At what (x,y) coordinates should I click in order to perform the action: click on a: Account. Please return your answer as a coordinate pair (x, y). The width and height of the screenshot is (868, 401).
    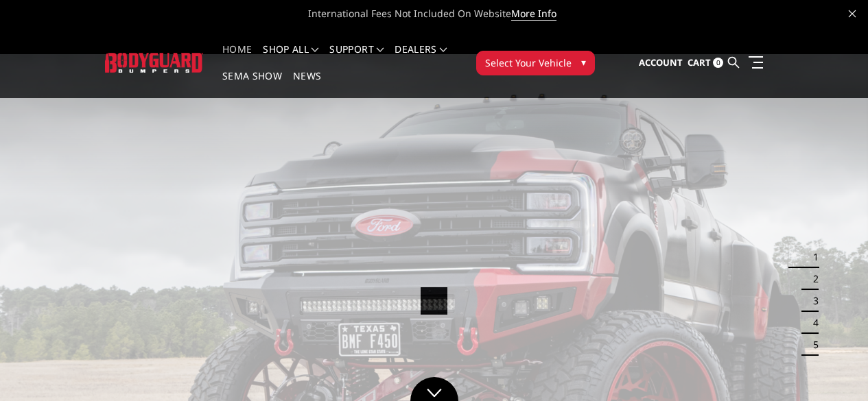
    Looking at the image, I should click on (661, 63).